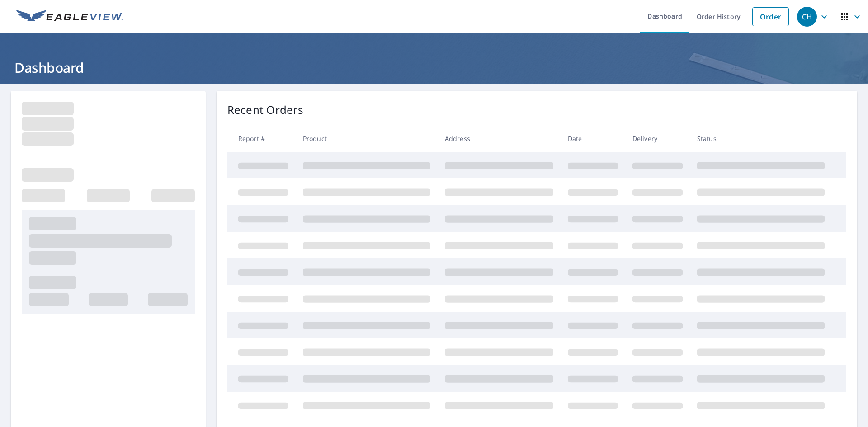 This screenshot has height=427, width=868. I want to click on th: Product, so click(367, 138).